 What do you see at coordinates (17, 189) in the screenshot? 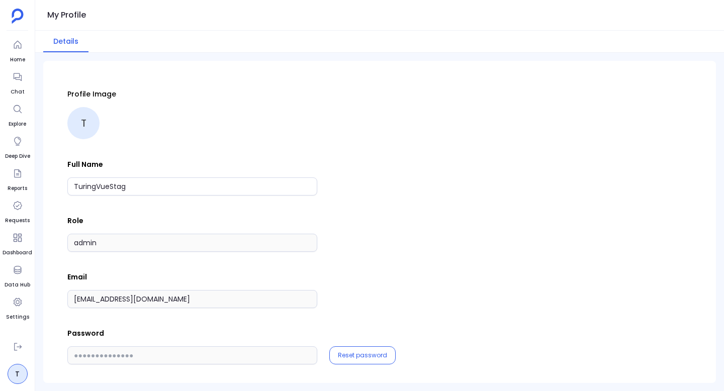
I see `span: Reports` at bounding box center [17, 189].